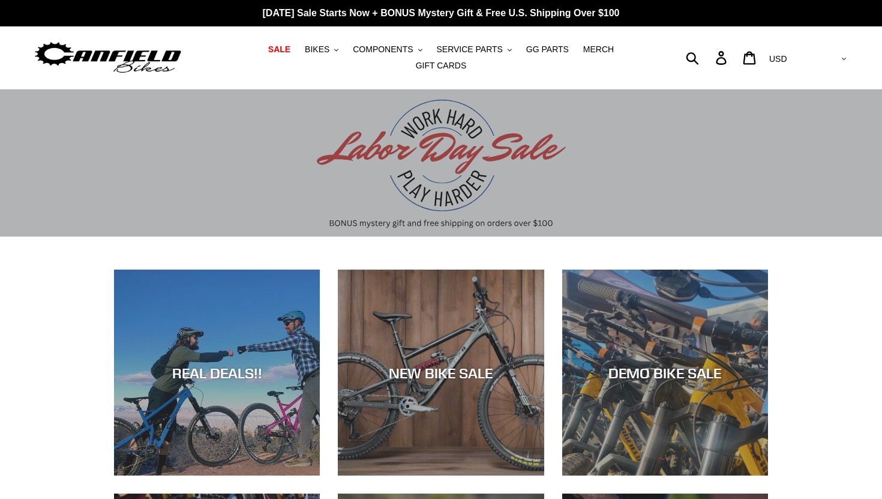  Describe the element at coordinates (279, 49) in the screenshot. I see `a: SALE` at that location.